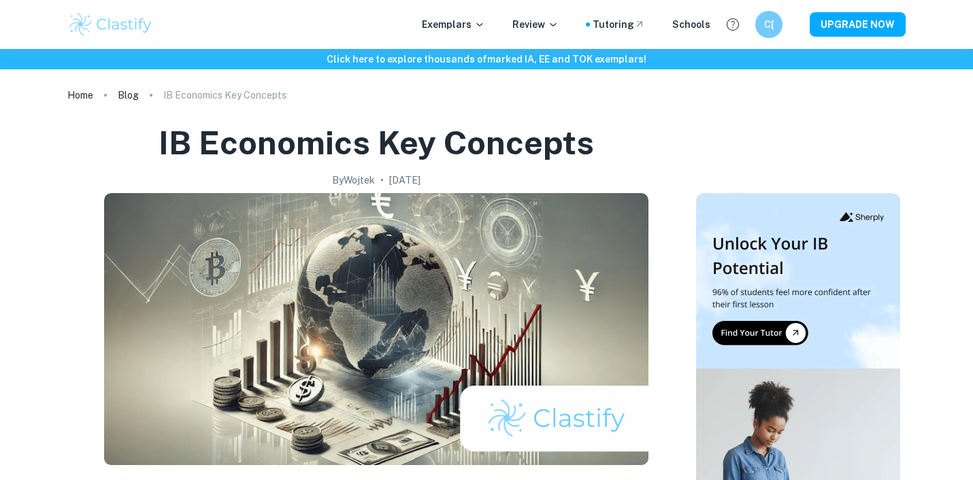 This screenshot has width=973, height=480. Describe the element at coordinates (536, 24) in the screenshot. I see `p: Review` at that location.